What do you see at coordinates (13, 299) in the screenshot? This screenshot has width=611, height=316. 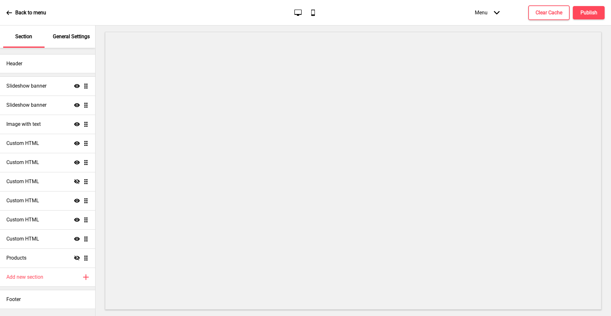 I see `h4: Footer` at bounding box center [13, 299].